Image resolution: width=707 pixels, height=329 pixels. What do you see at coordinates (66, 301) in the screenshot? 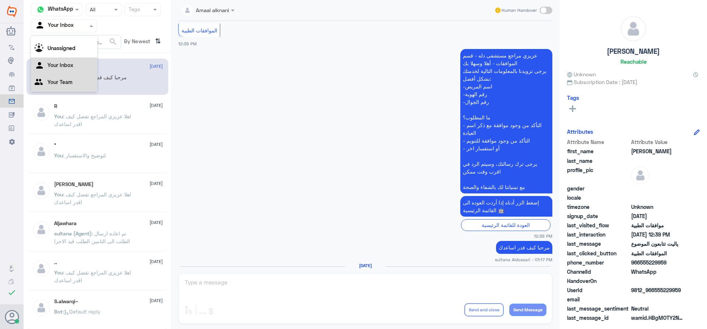
I see `h5: S.alwarqi~` at bounding box center [66, 301].